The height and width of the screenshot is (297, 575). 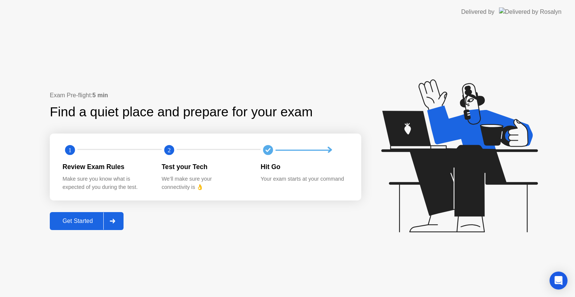 What do you see at coordinates (205, 95) in the screenshot?
I see `div: Exam Pre-flight:` at bounding box center [205, 95].